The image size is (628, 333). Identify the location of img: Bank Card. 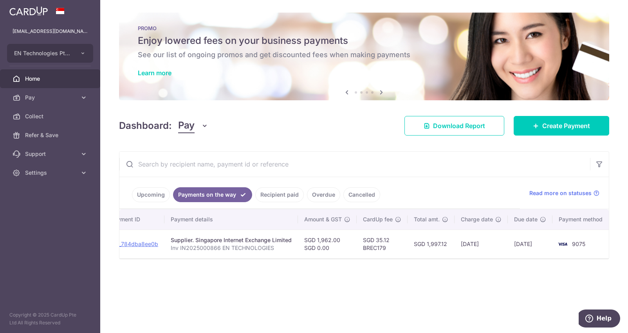
(562, 244).